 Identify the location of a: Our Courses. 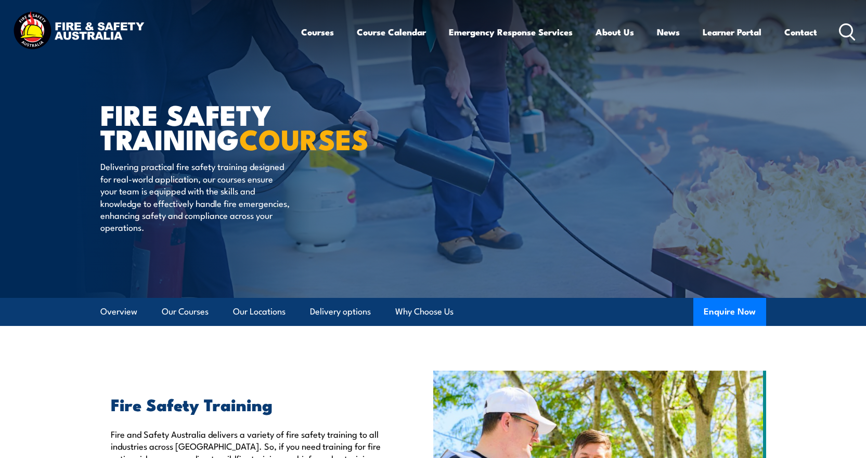
(185, 312).